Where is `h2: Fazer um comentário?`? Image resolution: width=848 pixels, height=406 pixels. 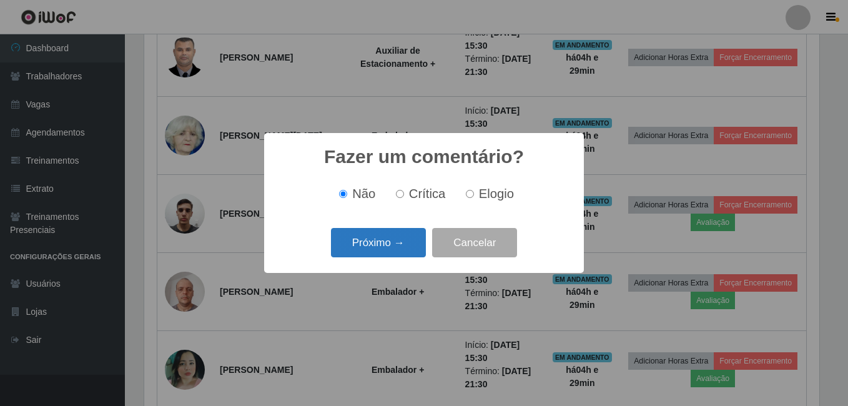
h2: Fazer um comentário? is located at coordinates (424, 157).